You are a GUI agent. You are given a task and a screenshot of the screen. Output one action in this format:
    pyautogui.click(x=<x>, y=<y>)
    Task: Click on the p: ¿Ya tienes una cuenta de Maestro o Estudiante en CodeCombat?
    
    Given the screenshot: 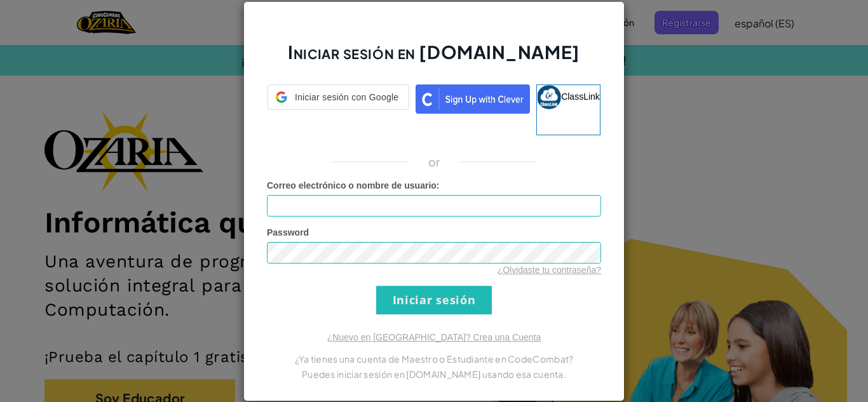 What is the action you would take?
    pyautogui.click(x=434, y=359)
    